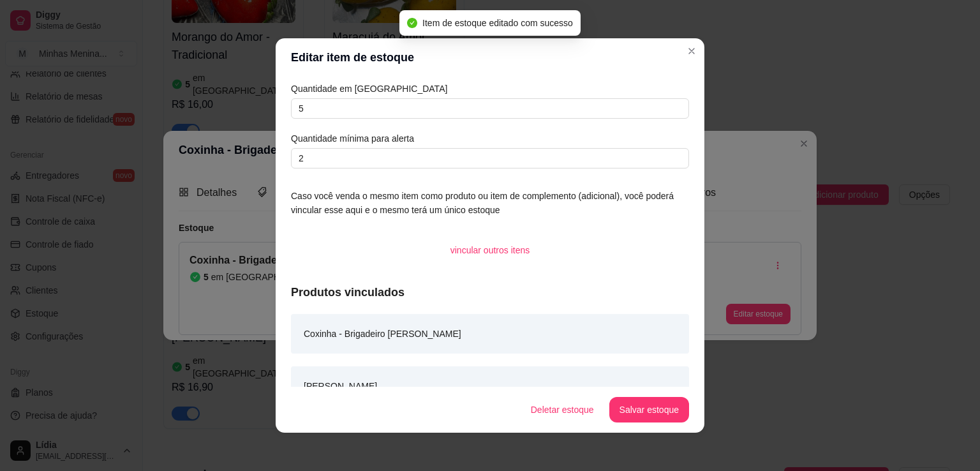 This screenshot has height=471, width=980. I want to click on span: check-circle, so click(412, 23).